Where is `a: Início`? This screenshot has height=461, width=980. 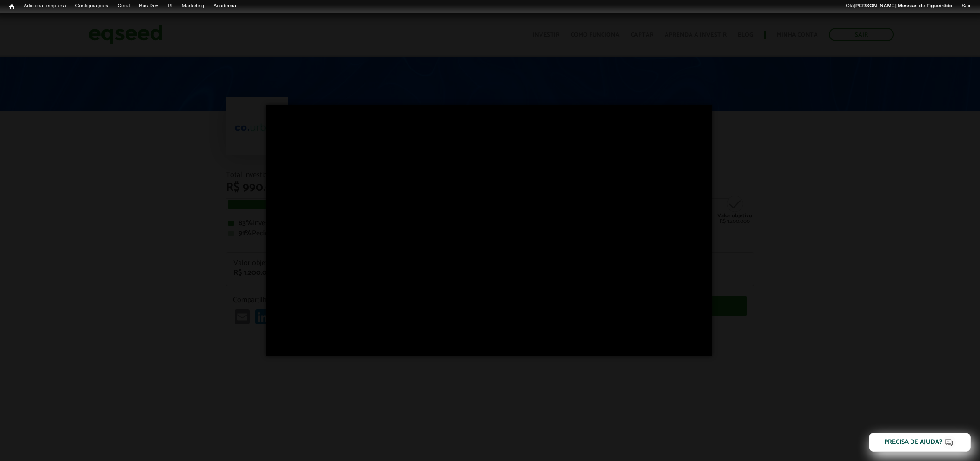
a: Início is located at coordinates (11, 6).